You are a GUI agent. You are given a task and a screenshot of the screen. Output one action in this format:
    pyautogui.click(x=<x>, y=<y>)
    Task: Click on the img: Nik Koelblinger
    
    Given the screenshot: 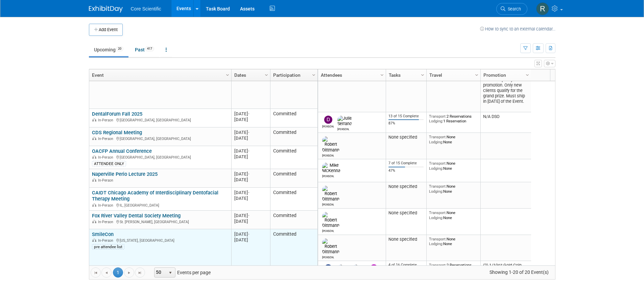 What is the action you would take?
    pyautogui.click(x=328, y=268)
    